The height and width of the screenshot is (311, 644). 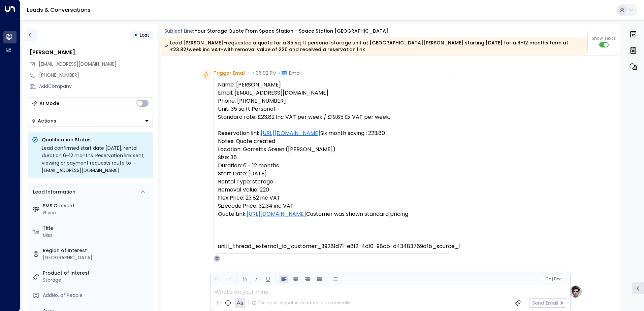 What do you see at coordinates (266, 73) in the screenshot?
I see `span: 06:02 PM` at bounding box center [266, 73].